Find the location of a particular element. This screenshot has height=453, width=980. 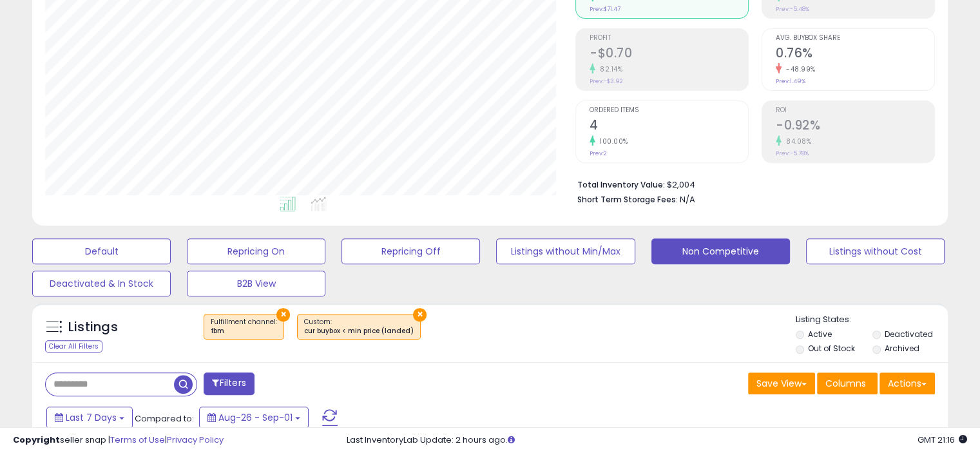

small: Prev: -$3.92 is located at coordinates (606, 81).